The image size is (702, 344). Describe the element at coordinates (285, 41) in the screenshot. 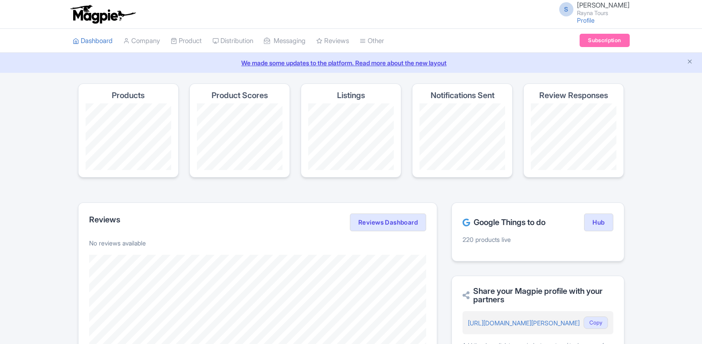

I see `a: Messaging` at that location.